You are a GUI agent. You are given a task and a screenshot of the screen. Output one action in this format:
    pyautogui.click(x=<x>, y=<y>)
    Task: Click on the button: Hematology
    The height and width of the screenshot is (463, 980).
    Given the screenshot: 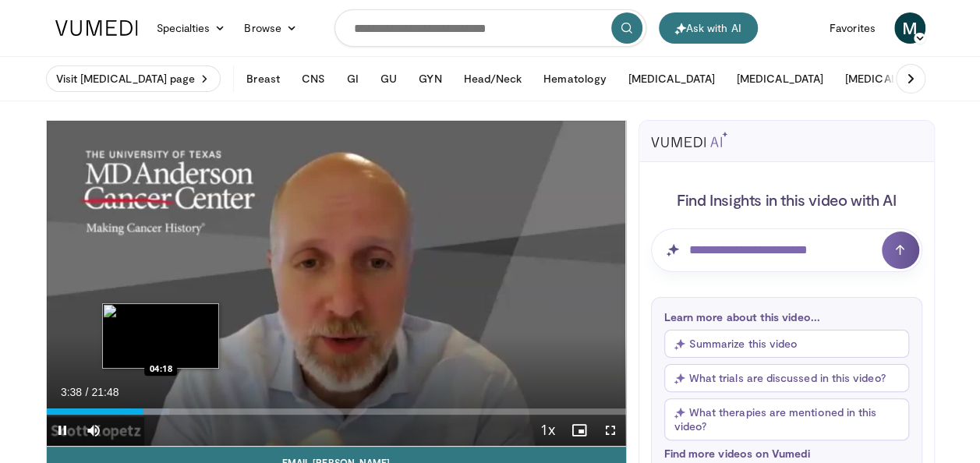 What is the action you would take?
    pyautogui.click(x=575, y=79)
    